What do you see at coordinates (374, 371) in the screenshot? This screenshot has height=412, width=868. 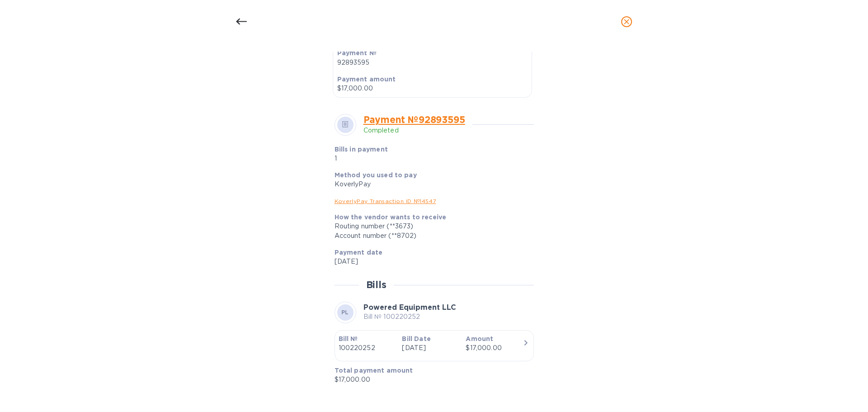 I see `b: Total payment amount` at bounding box center [374, 371].